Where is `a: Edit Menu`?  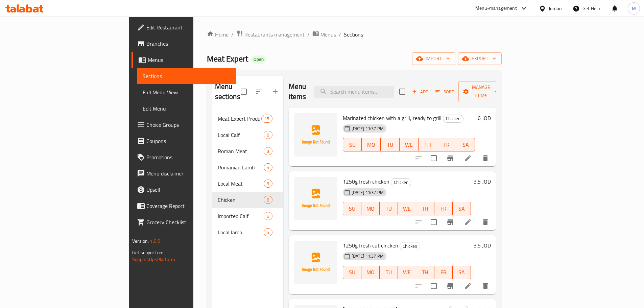 a: Edit Menu is located at coordinates (187, 109).